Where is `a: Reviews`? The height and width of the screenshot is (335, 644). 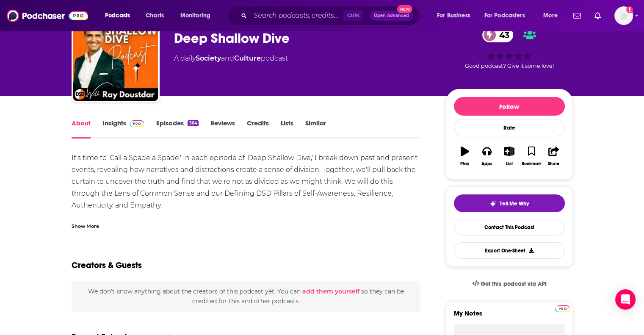
a: Reviews is located at coordinates (223, 129).